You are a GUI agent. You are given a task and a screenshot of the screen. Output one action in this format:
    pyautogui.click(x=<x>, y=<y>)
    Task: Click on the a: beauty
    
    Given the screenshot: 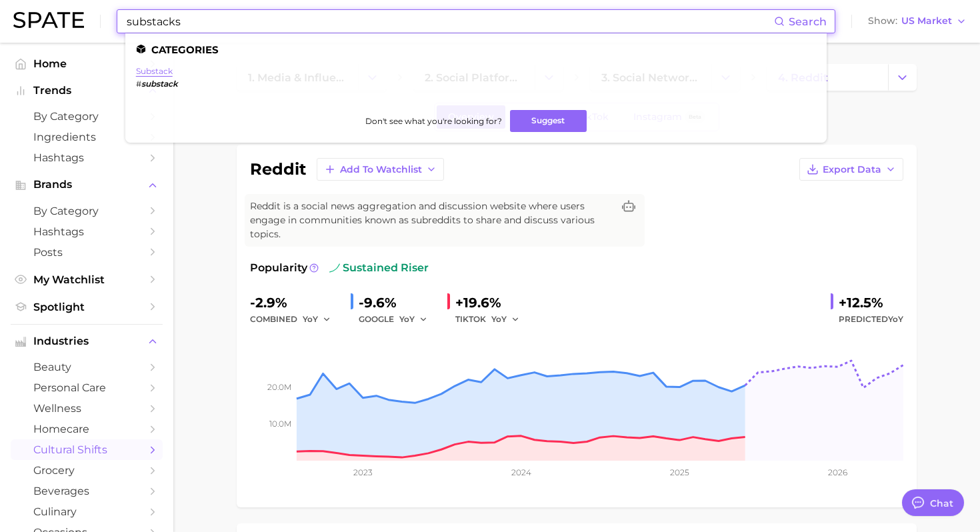 What is the action you would take?
    pyautogui.click(x=87, y=367)
    